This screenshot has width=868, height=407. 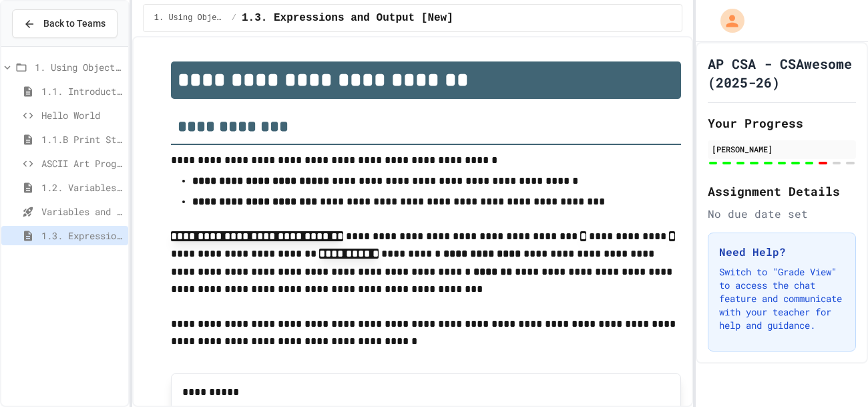 I want to click on span: 1.1. Introduction to Algorithms, Programming, and Compilers, so click(x=82, y=91).